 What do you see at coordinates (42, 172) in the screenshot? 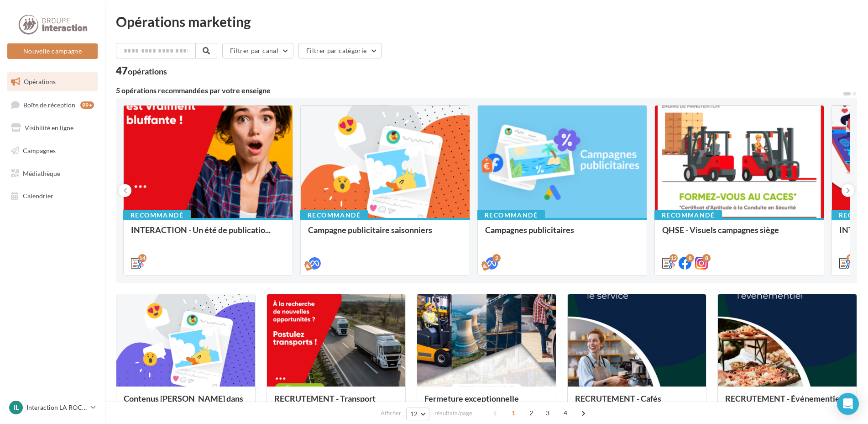
I see `span: Médiathèque` at bounding box center [42, 172].